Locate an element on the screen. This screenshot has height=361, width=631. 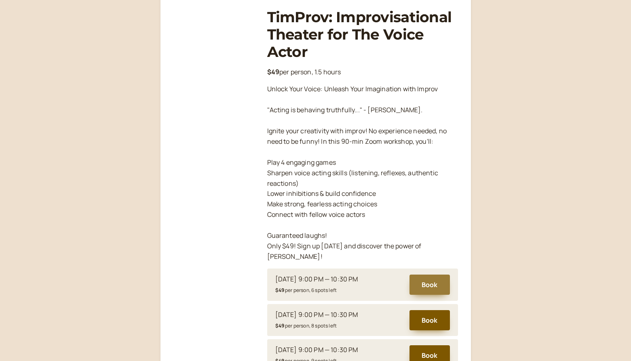
small: per person, 6 spots left is located at coordinates (306, 290).